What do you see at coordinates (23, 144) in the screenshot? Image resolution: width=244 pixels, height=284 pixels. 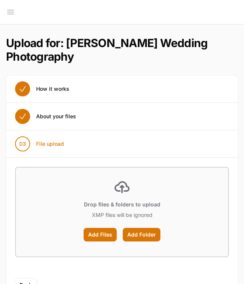 I see `span: 03` at bounding box center [23, 144].